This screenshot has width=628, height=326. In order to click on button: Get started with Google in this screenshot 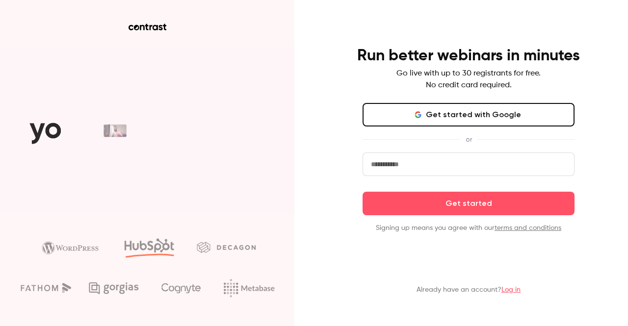, I will do `click(469, 115)`.